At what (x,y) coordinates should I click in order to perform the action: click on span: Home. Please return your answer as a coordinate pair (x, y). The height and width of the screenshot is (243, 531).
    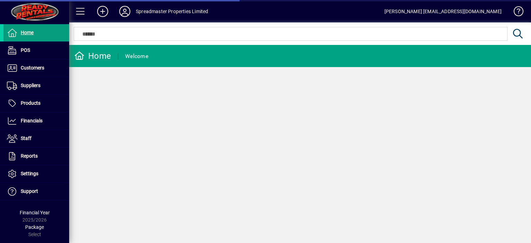
    Looking at the image, I should click on (27, 33).